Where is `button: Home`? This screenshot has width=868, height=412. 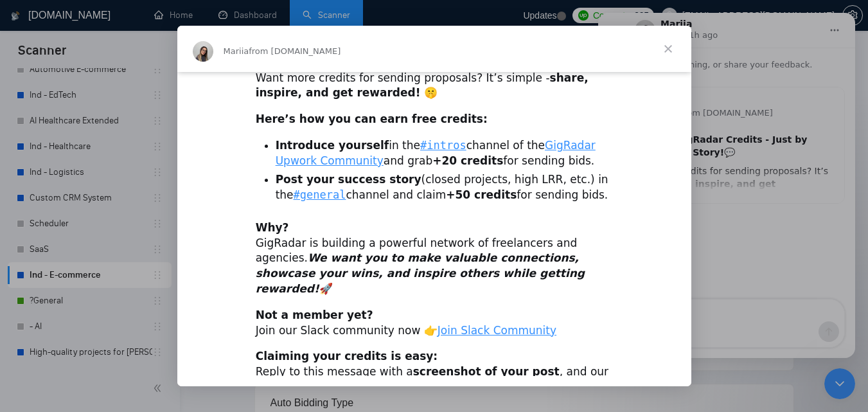 button: Home is located at coordinates (236, 17).